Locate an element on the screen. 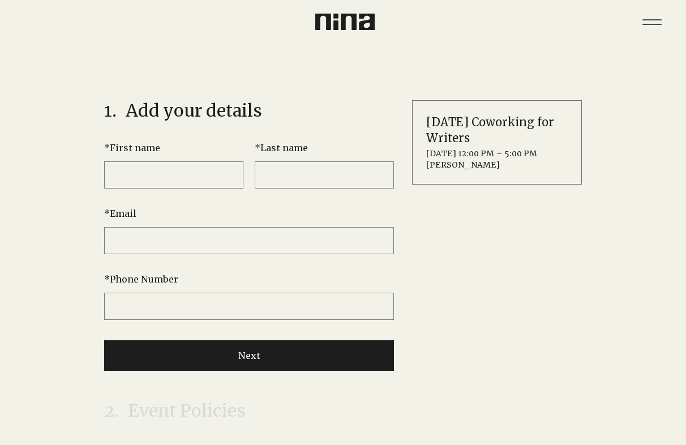 The height and width of the screenshot is (445, 686). label: First name is located at coordinates (174, 148).